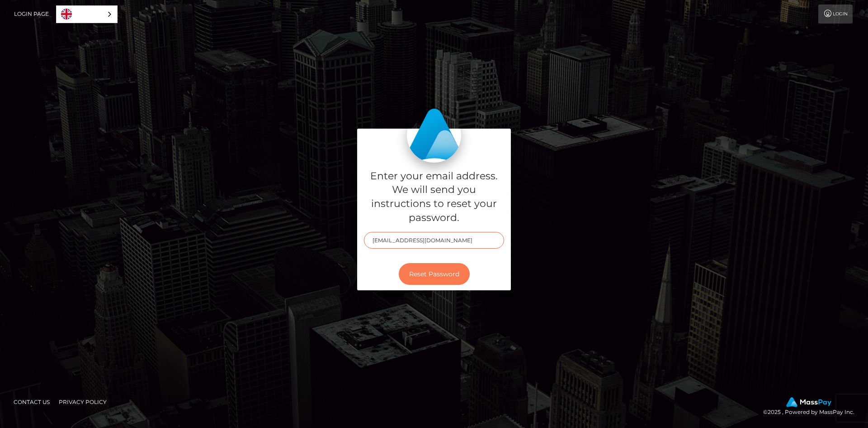 The height and width of the screenshot is (428, 868). Describe the element at coordinates (434, 273) in the screenshot. I see `button: Reset Password` at that location.